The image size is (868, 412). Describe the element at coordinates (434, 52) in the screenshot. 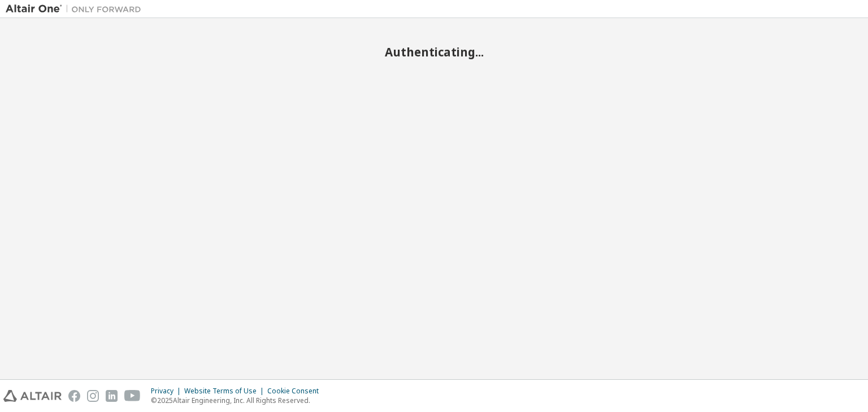

I see `h2: Authenticating...` at that location.